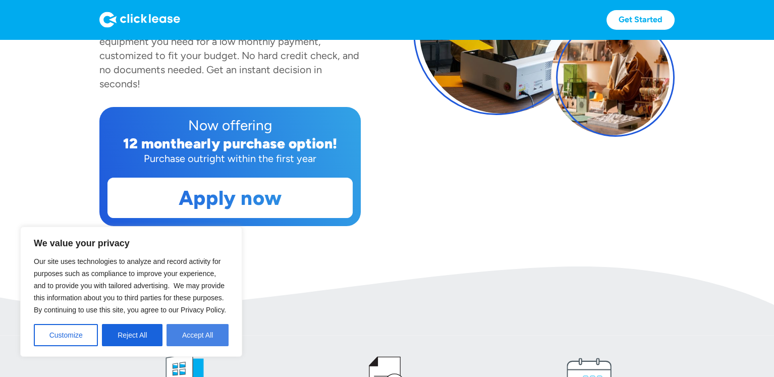 Image resolution: width=774 pixels, height=377 pixels. What do you see at coordinates (130, 286) in the screenshot?
I see `span: Our site uses technologies to analyze and record activity for purposes such as compliance to impr...` at bounding box center [130, 286].